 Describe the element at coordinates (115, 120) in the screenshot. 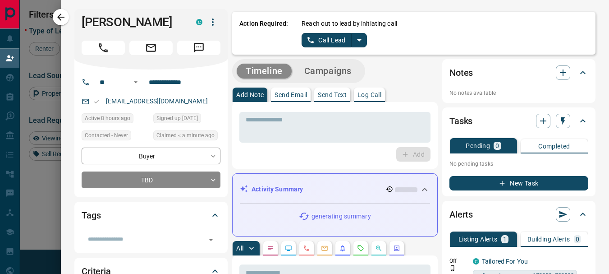

I see `div: Thu Aug 14 2025` at that location.